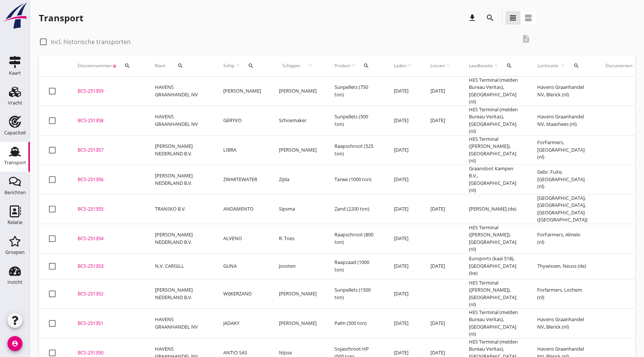  Describe the element at coordinates (355, 209) in the screenshot. I see `td: Zand (2200 ton)` at that location.